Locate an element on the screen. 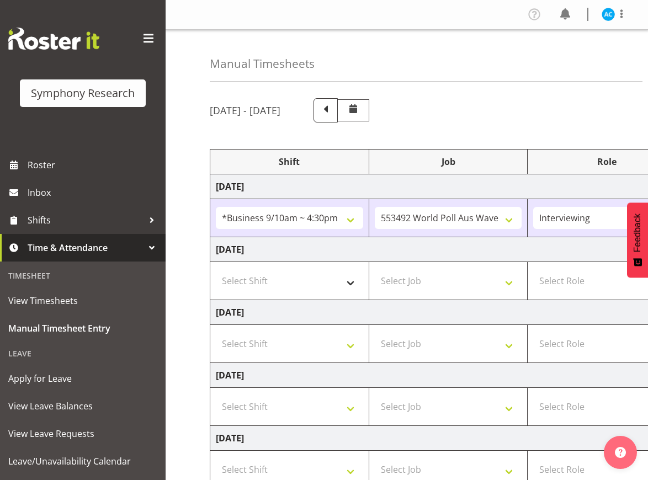 This screenshot has width=648, height=480. div: Symphony Research is located at coordinates (83, 93).